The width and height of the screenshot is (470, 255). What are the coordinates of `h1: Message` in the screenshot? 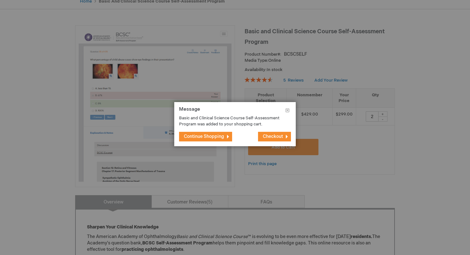 It's located at (235, 111).